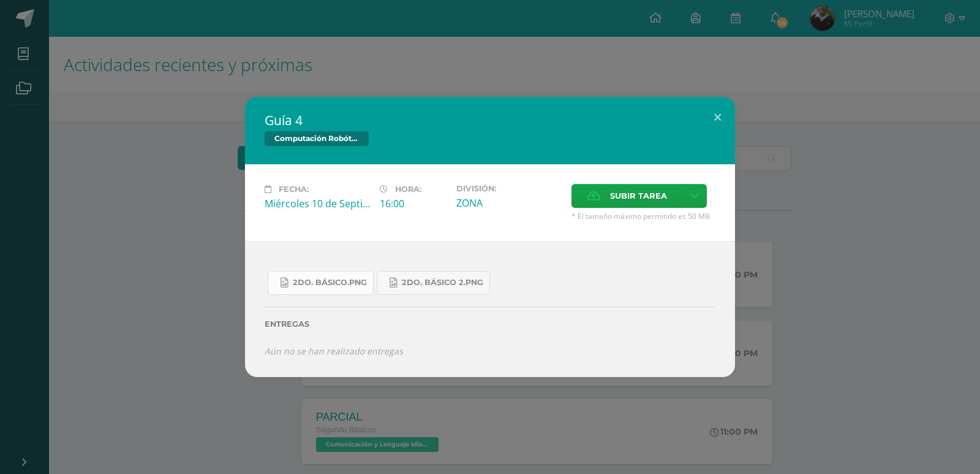  What do you see at coordinates (639, 195) in the screenshot?
I see `span: Subir tarea` at bounding box center [639, 195].